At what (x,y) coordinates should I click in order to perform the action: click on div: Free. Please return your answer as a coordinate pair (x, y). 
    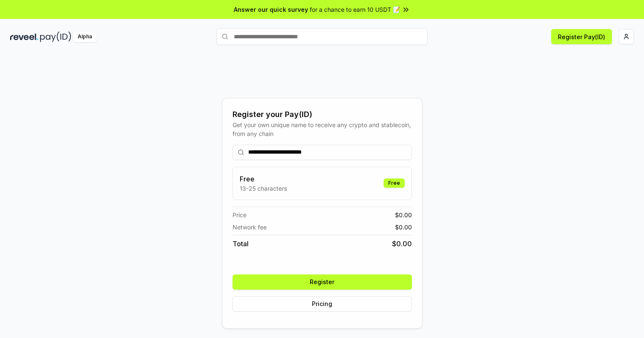
    Looking at the image, I should click on (394, 184).